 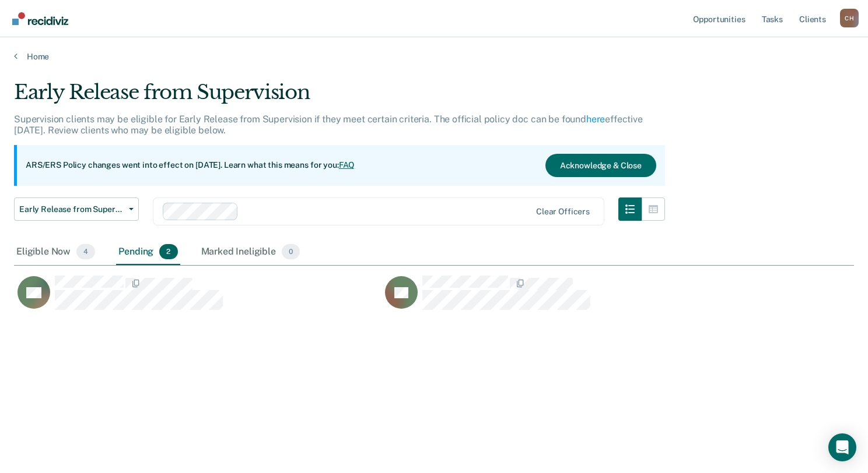 I want to click on p: Supervision clients may be eligible for Early Release from Supervision if they meet certain crite..., so click(x=328, y=125).